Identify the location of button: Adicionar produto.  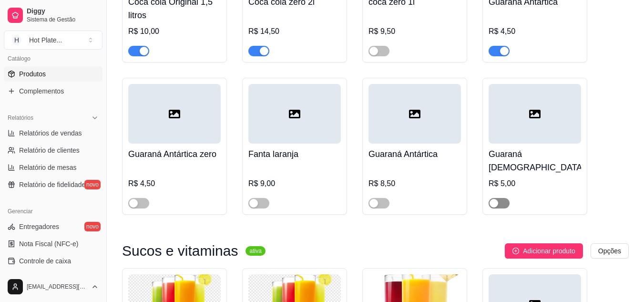
(544, 251).